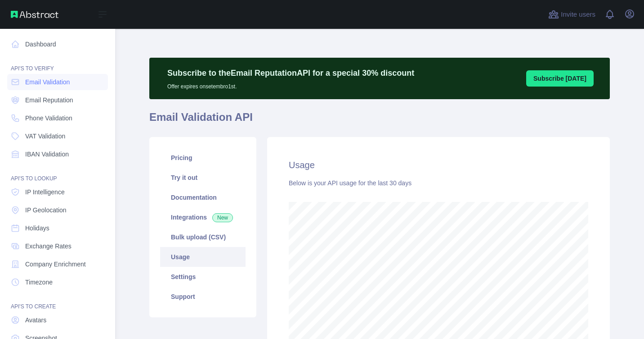  What do you see at coordinates (203, 237) in the screenshot?
I see `a: Bulk upload (CSV)` at bounding box center [203, 237].